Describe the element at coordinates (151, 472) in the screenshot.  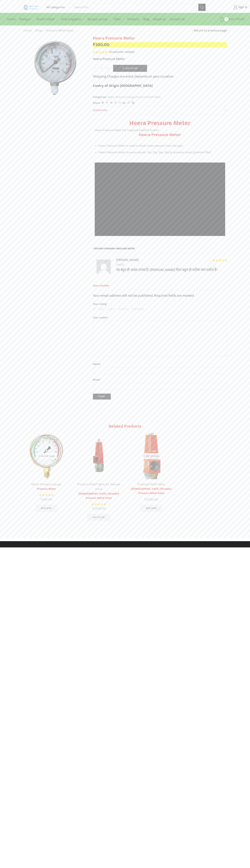
I see `div: 3 / 3` at that location.